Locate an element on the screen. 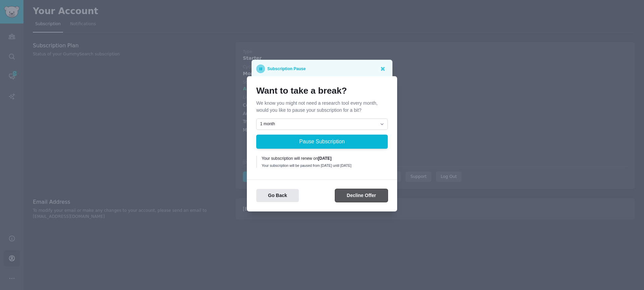 The height and width of the screenshot is (290, 644). p: We know you might not need a research tool every month, would you like to pause your subscription... is located at coordinates (322, 107).